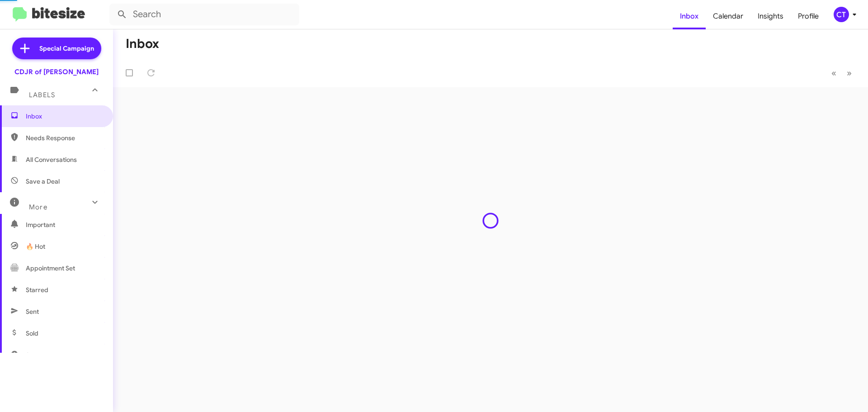 The height and width of the screenshot is (412, 868). I want to click on span: Starred, so click(37, 290).